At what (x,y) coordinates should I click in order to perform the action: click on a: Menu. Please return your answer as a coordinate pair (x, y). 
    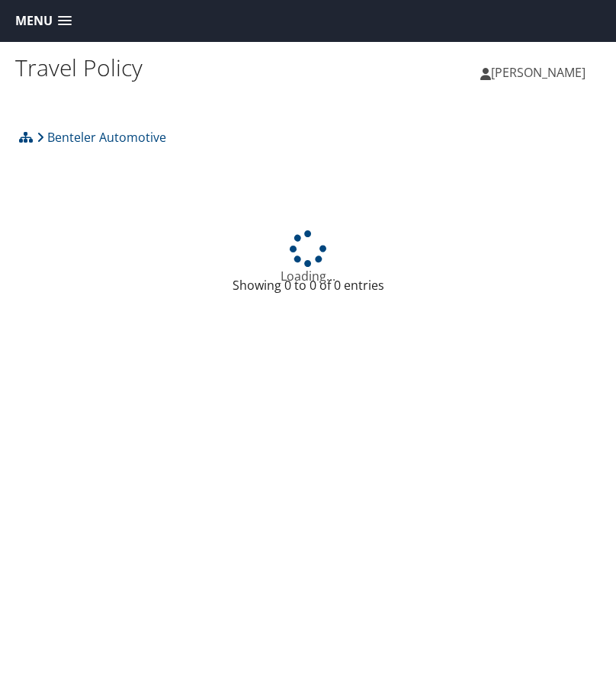
    Looking at the image, I should click on (43, 20).